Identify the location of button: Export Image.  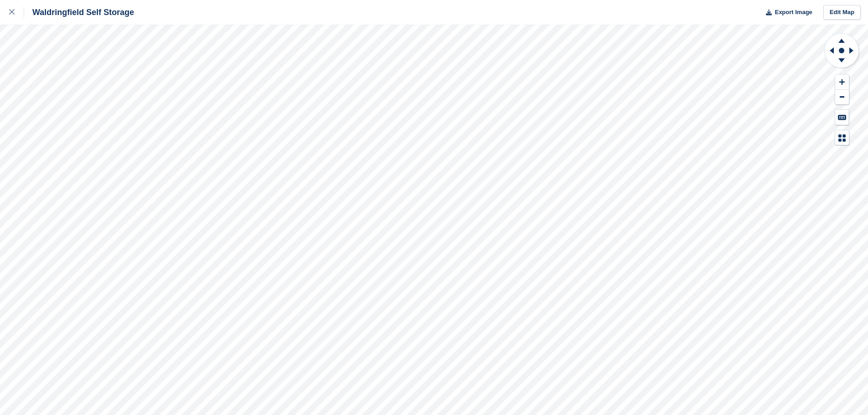
(786, 12).